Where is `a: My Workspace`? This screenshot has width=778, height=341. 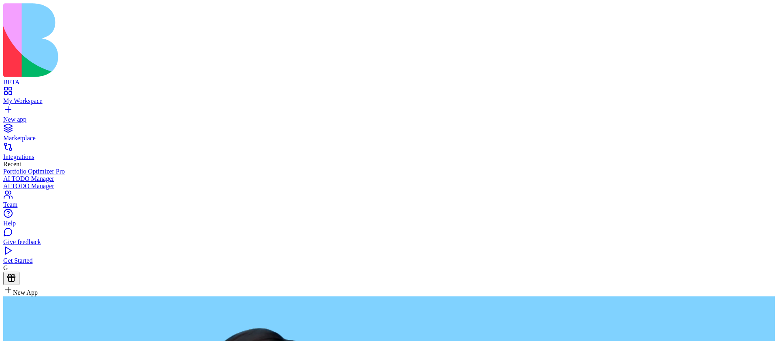 a: My Workspace is located at coordinates (389, 97).